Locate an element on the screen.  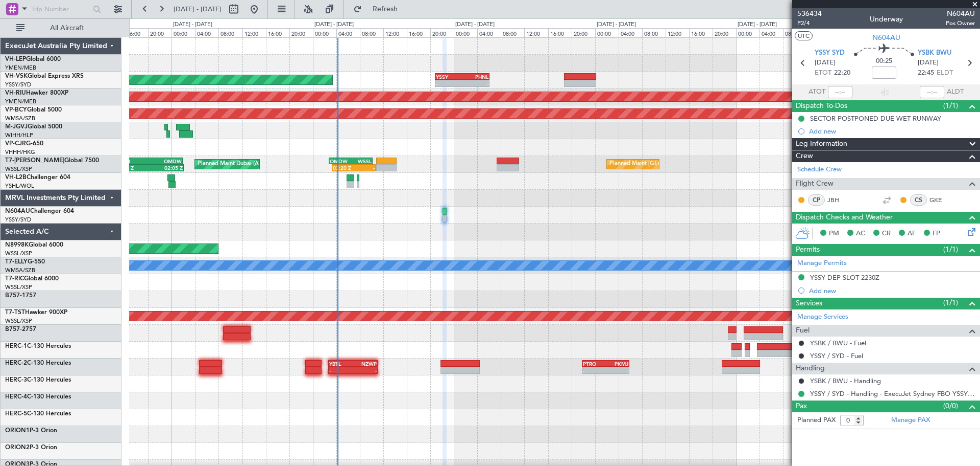
span: ETOT is located at coordinates (823, 73).